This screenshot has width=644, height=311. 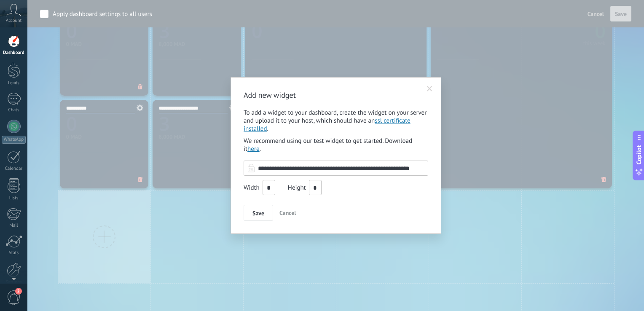 I want to click on p: To add a widget to your dashboard, create the widget on your server and upload it to your host, w..., so click(x=336, y=121).